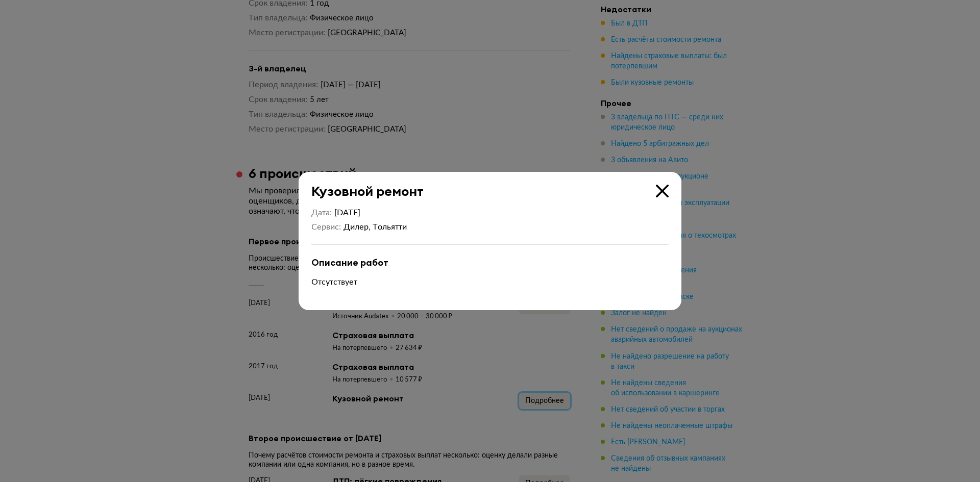 The image size is (980, 482). What do you see at coordinates (490, 282) in the screenshot?
I see `div: Отсутствует` at bounding box center [490, 282].